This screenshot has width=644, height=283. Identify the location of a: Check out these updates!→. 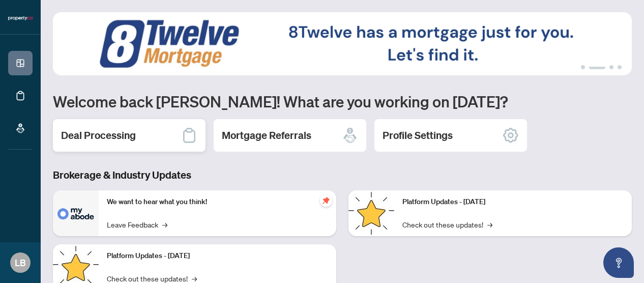
(447, 224).